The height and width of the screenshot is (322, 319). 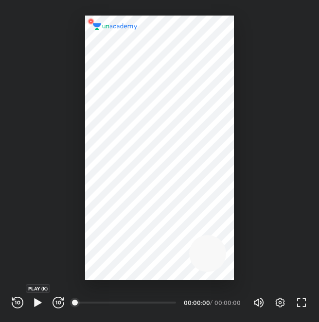 What do you see at coordinates (38, 289) in the screenshot?
I see `div: PLAY (K)` at bounding box center [38, 289].